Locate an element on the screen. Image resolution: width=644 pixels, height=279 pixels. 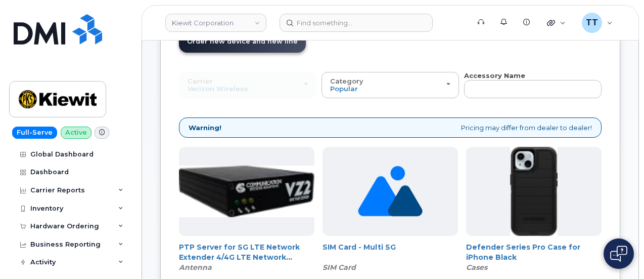
strong: Accessory Name is located at coordinates (495, 76).